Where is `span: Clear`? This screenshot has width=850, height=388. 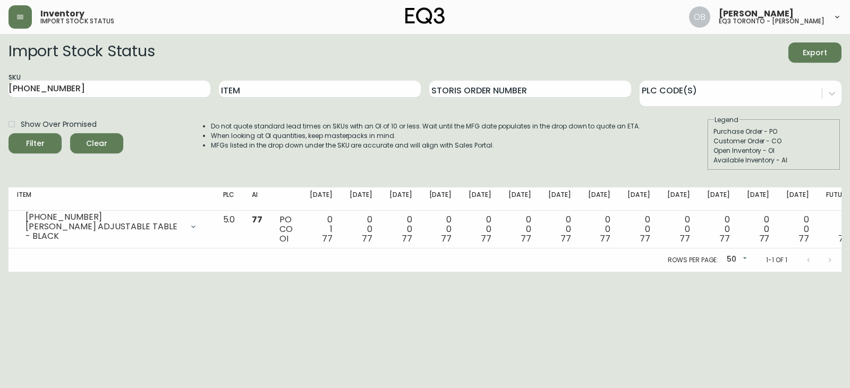 span: Clear is located at coordinates (97, 143).